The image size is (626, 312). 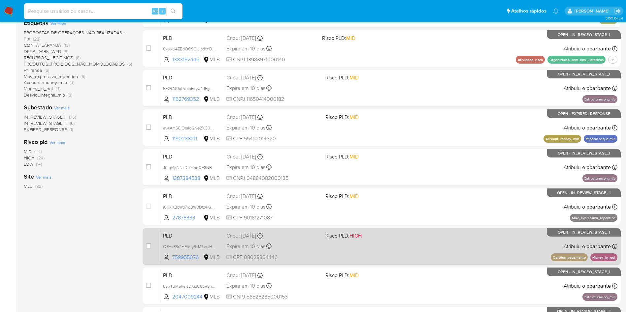 What do you see at coordinates (555, 11) in the screenshot?
I see `a: Notificações` at bounding box center [555, 11].